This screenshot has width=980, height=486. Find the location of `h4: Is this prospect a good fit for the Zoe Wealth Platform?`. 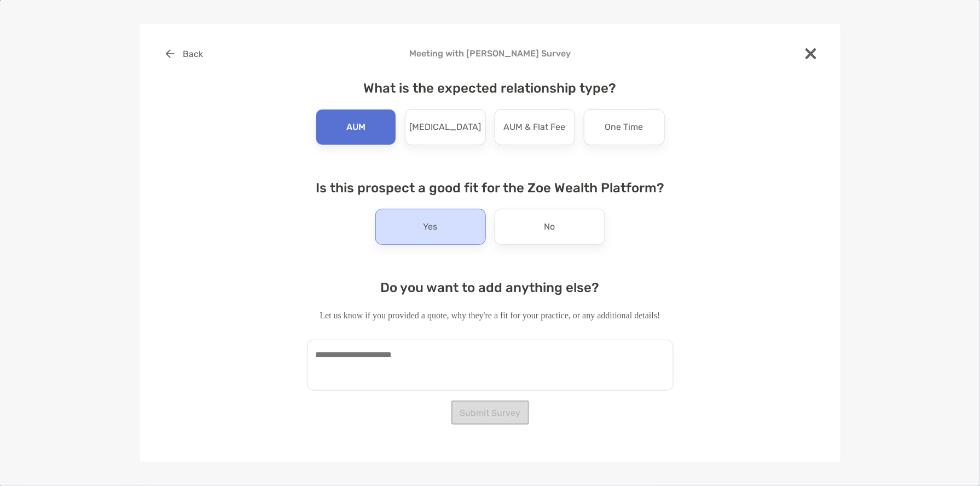

h4: Is this prospect a good fit for the Zoe Wealth Platform? is located at coordinates (490, 188).